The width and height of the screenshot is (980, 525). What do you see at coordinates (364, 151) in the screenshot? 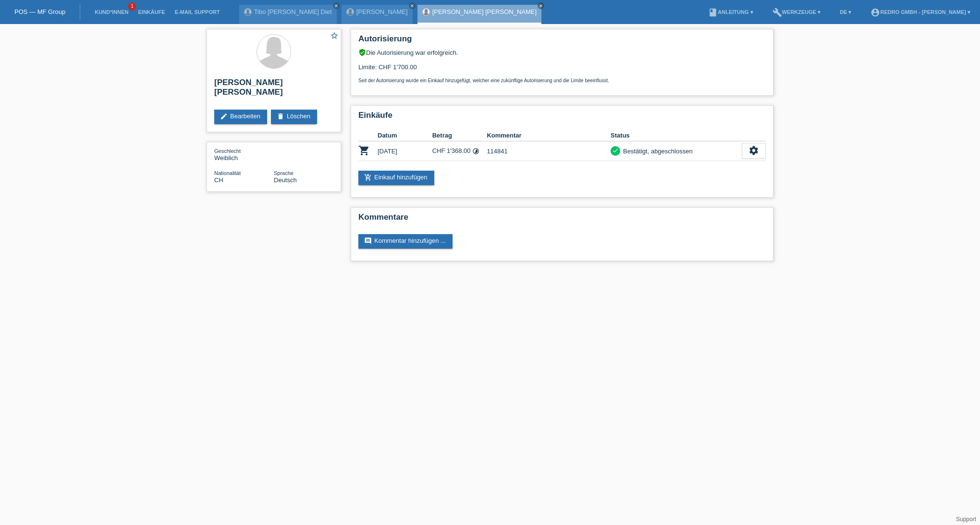
I see `i: POSP00027099` at bounding box center [364, 151].